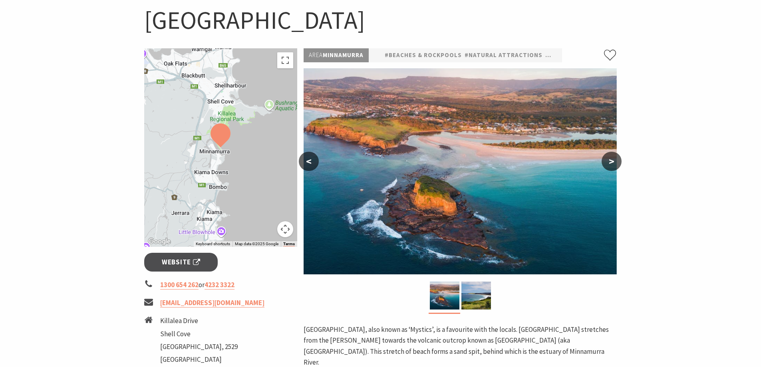  I want to click on img: Google, so click(159, 242).